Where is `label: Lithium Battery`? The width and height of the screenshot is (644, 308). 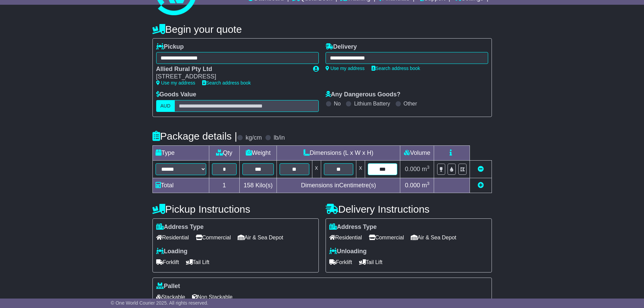
label: Lithium Battery is located at coordinates (372, 103).